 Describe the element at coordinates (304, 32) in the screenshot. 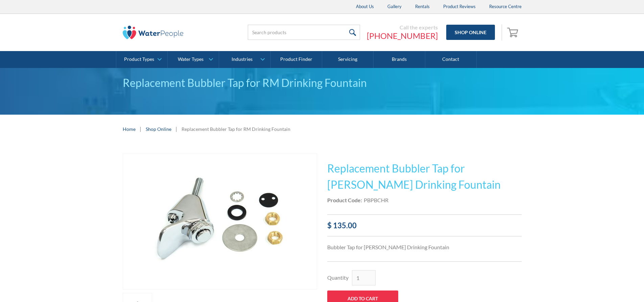

I see `input: Search products` at that location.